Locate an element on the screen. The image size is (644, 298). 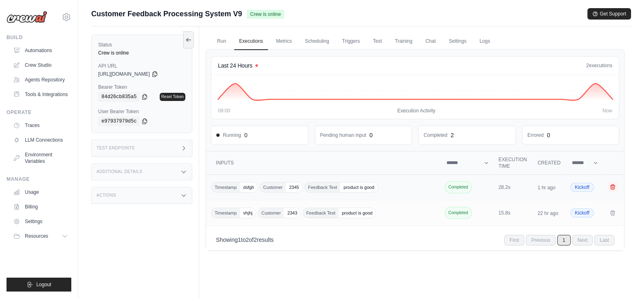
h3: Additional Details is located at coordinates (119, 172).